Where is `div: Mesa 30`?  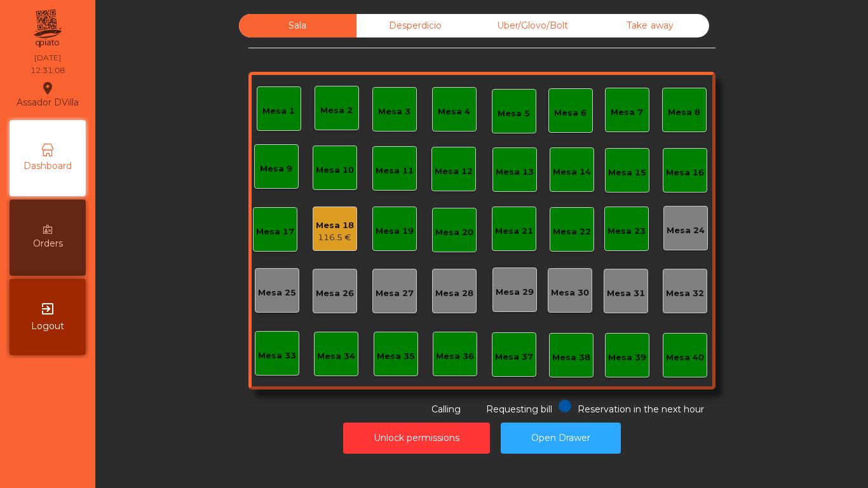
div: Mesa 30 is located at coordinates (571, 293).